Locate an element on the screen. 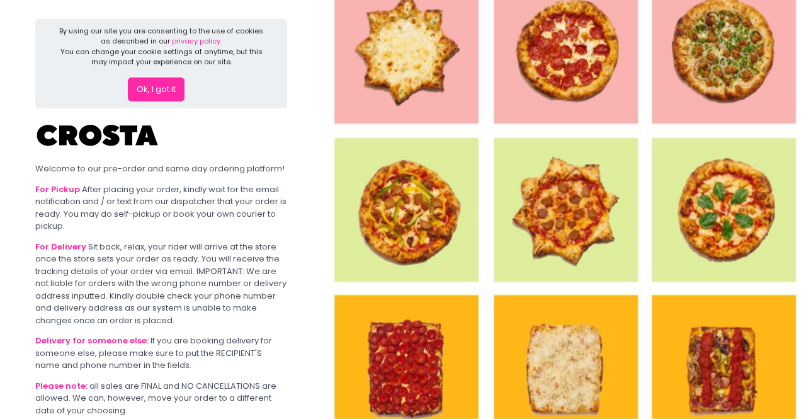 Image resolution: width=806 pixels, height=419 pixels. div: After placing your order, kindly wait for the email notification and / or text from our dispatche... is located at coordinates (161, 208).